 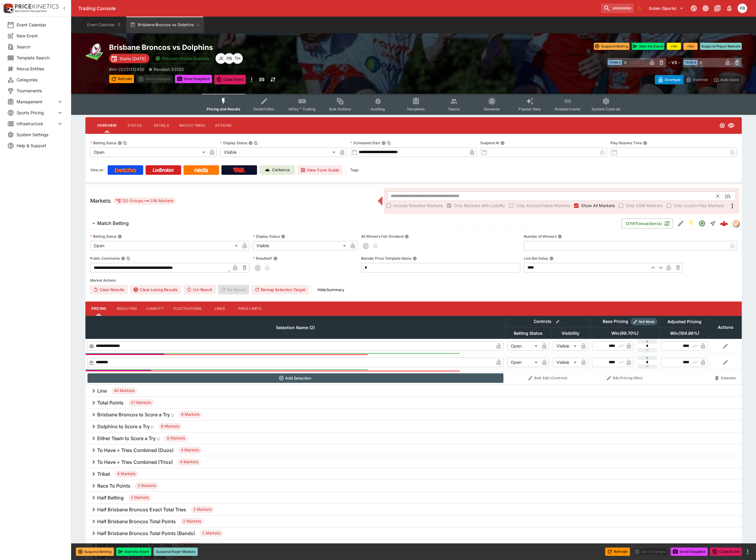 What do you see at coordinates (192, 125) in the screenshot?
I see `button: Match Times` at bounding box center [192, 125].